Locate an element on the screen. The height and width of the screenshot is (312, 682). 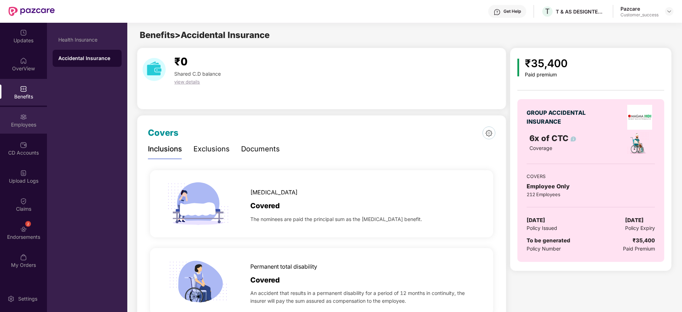
span: Shared C.D balance is located at coordinates (197, 74).